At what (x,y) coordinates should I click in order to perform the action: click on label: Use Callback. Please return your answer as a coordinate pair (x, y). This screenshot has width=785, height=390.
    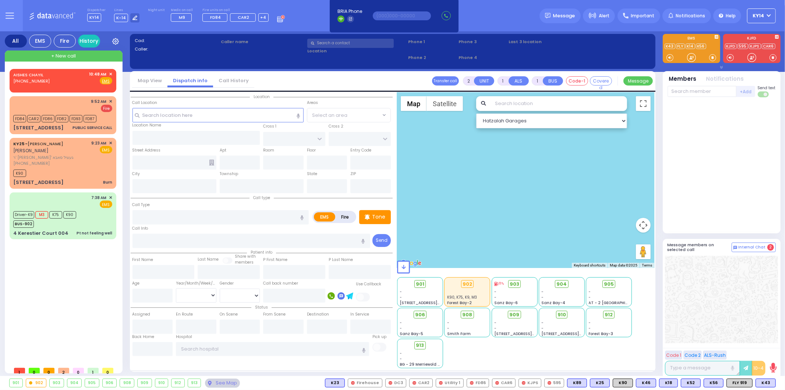
    Looking at the image, I should click on (369, 284).